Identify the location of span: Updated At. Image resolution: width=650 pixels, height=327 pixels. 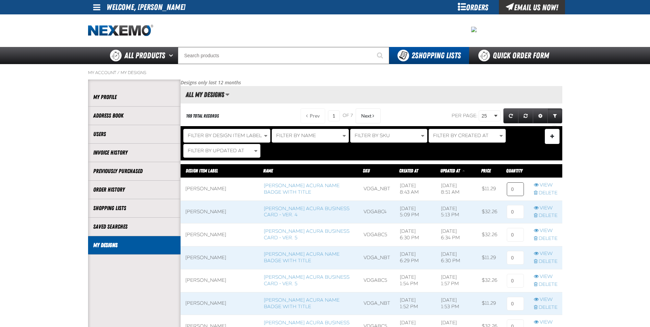
(450, 171).